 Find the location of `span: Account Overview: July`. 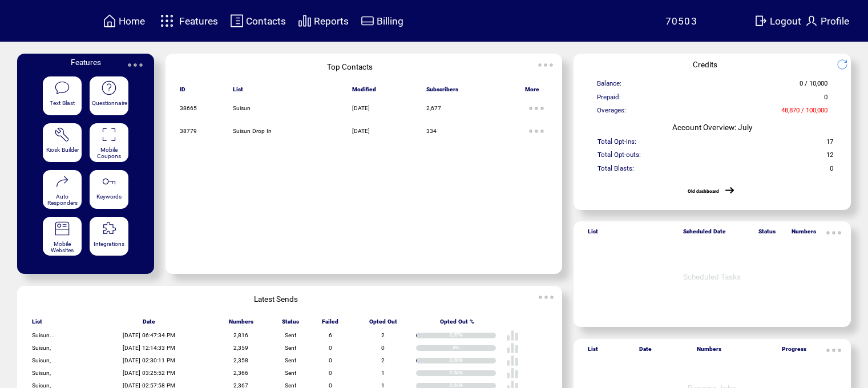

span: Account Overview: July is located at coordinates (712, 127).